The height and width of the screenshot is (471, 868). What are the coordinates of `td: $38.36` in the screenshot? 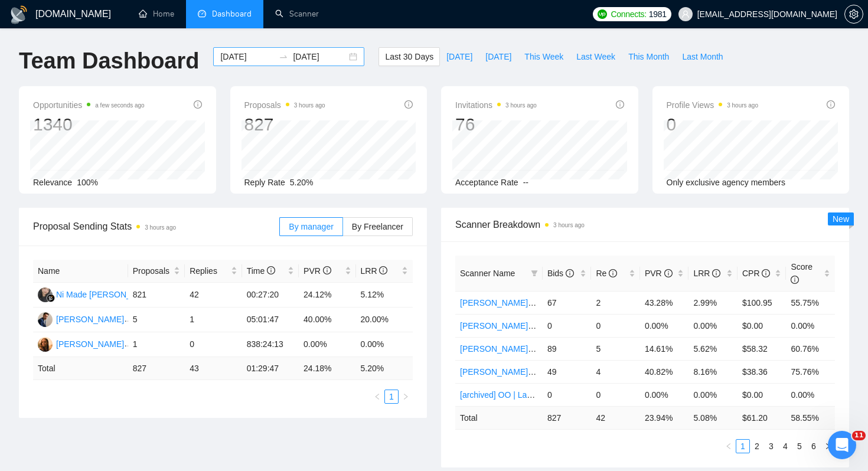 It's located at (762, 372).